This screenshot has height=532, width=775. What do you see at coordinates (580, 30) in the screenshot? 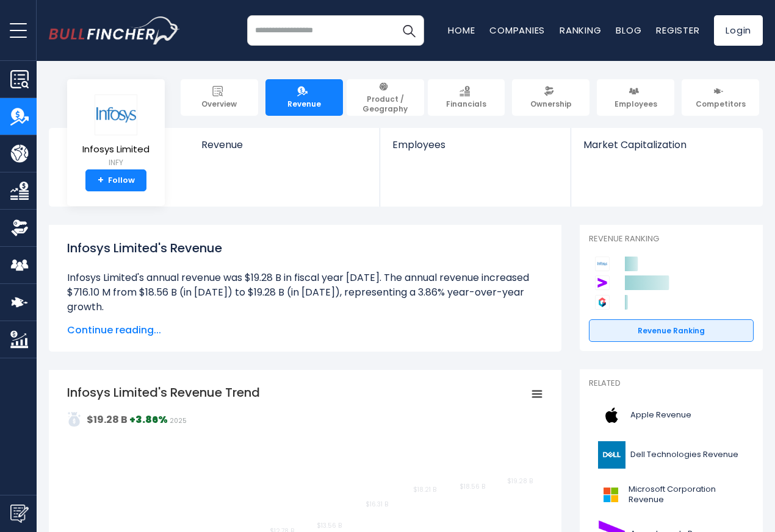
I see `a: Ranking` at bounding box center [580, 30].